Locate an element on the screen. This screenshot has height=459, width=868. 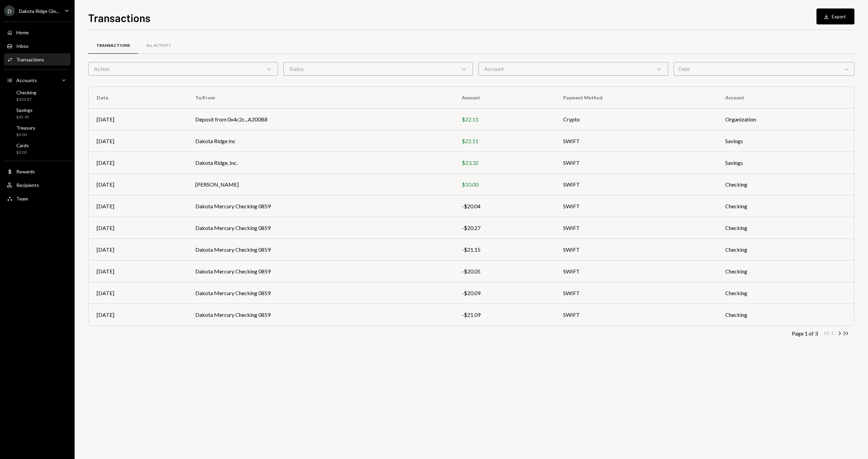
div: -$20.27 is located at coordinates (505, 228).